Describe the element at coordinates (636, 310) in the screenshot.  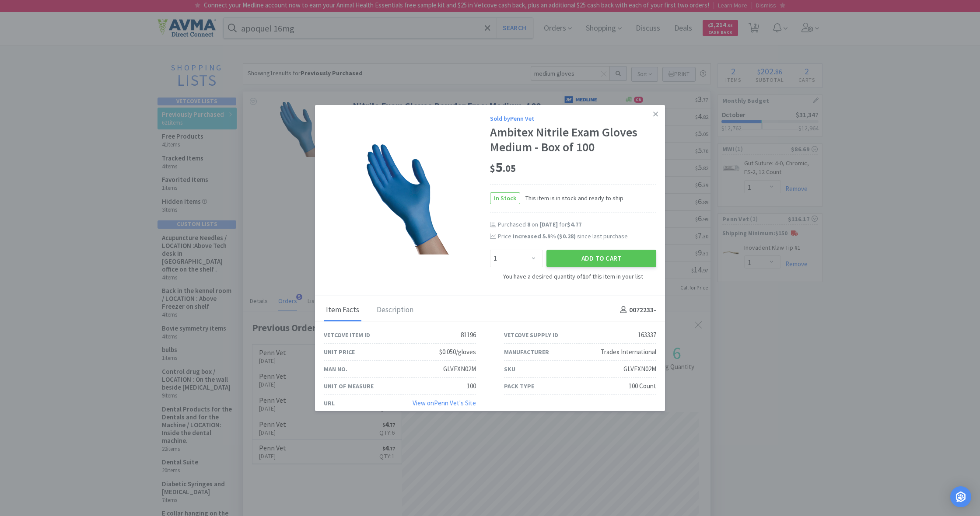
I see `h4: 0072233 -` at that location.